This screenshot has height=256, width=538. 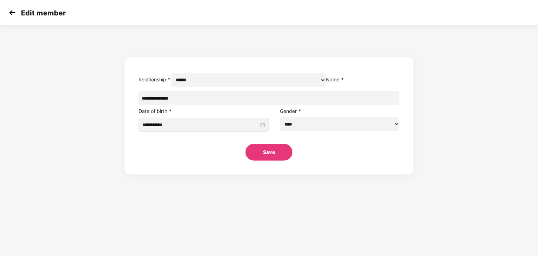 What do you see at coordinates (155, 79) in the screenshot?
I see `label: Relationship *` at bounding box center [155, 79].